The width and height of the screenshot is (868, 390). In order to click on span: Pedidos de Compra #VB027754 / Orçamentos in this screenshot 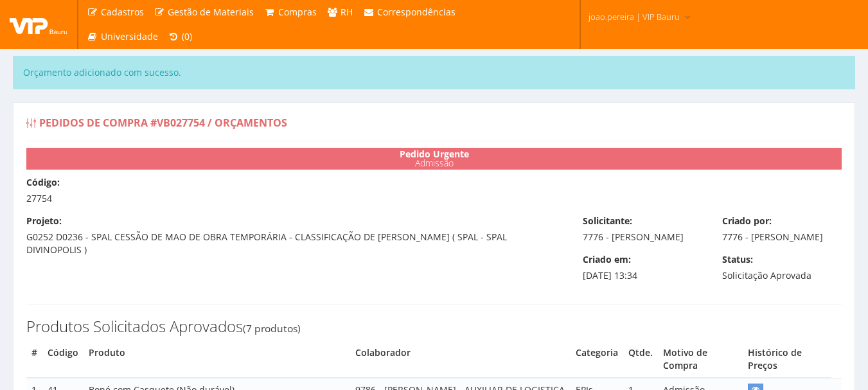, I will do `click(163, 122)`.